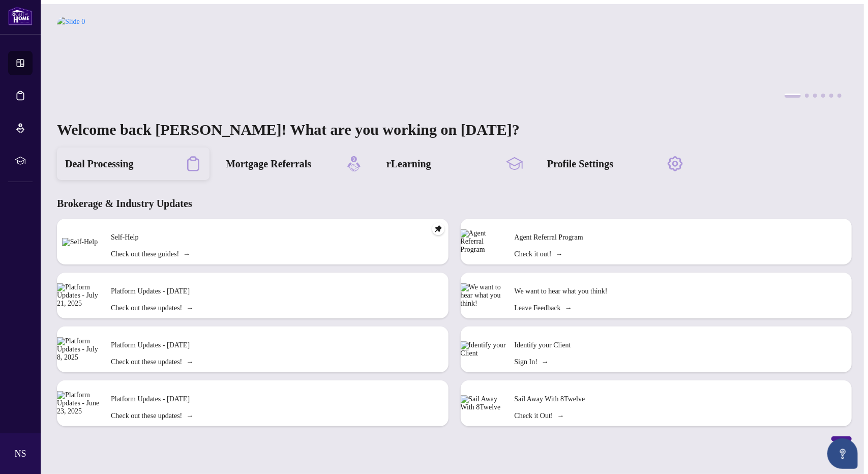  I want to click on img: Sail Away With 8Twelve, so click(484, 403).